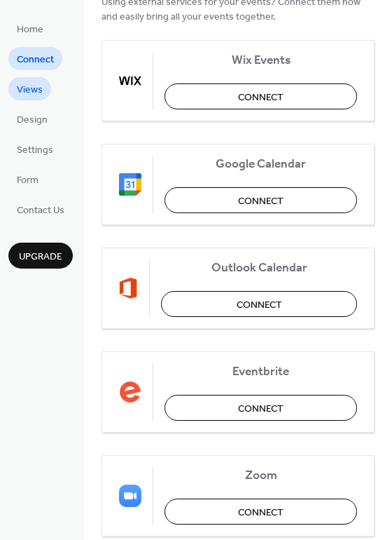 Image resolution: width=392 pixels, height=540 pixels. What do you see at coordinates (30, 90) in the screenshot?
I see `span: Views` at bounding box center [30, 90].